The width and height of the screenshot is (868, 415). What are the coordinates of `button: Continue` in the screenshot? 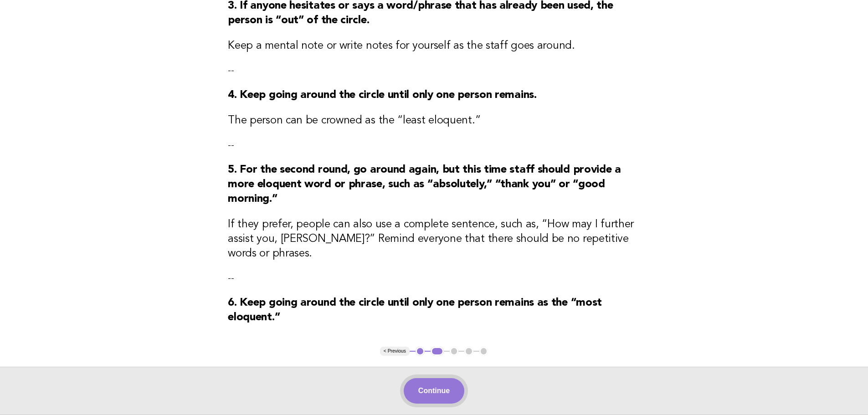 It's located at (434, 390).